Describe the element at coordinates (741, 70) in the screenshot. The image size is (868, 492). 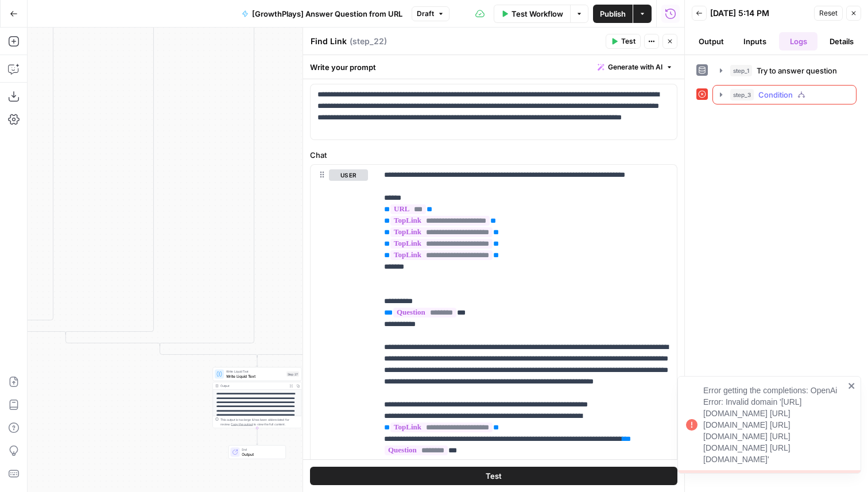
I see `span: step_1` at that location.